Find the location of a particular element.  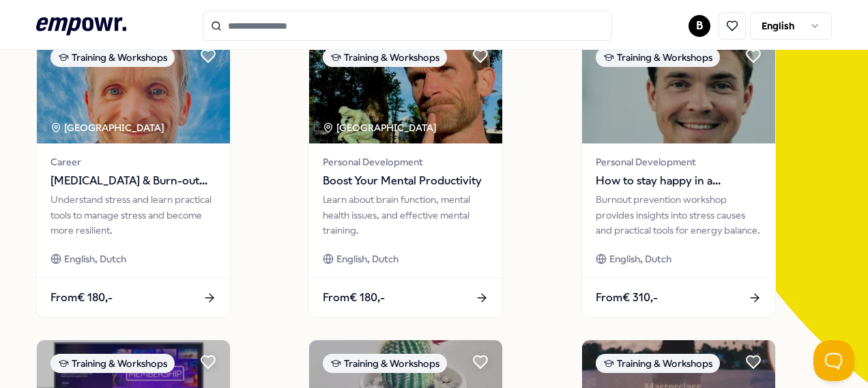

button: B is located at coordinates (699, 26).